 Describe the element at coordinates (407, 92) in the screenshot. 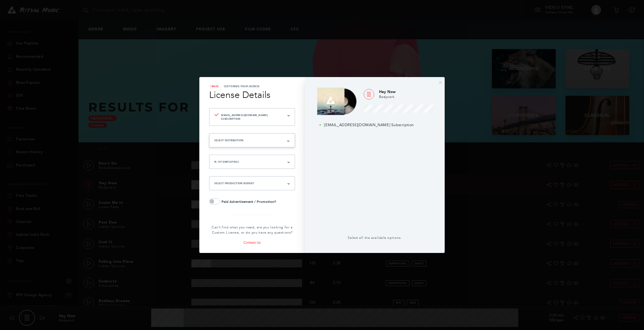

I see `p: Hey Now` at that location.